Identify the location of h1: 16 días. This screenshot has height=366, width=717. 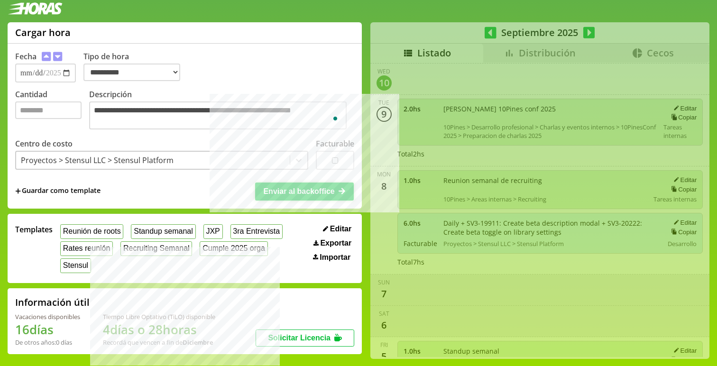
(47, 330).